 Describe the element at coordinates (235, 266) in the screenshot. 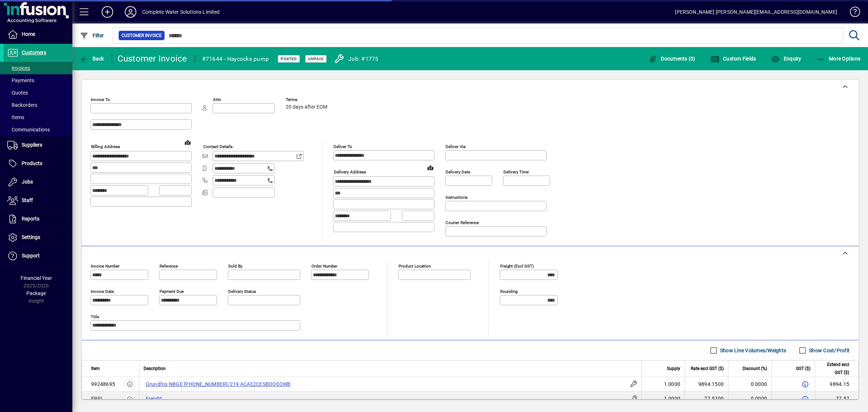

I see `mat-label: Sold by` at that location.